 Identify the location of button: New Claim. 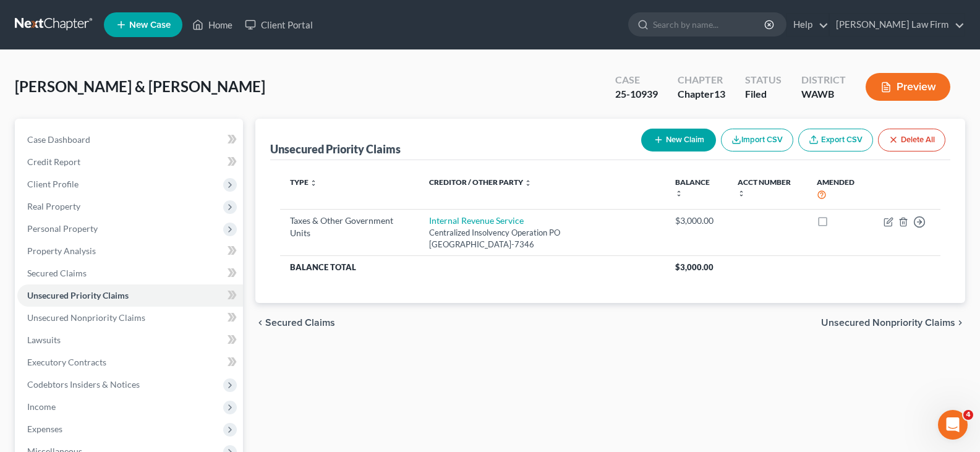
(678, 140).